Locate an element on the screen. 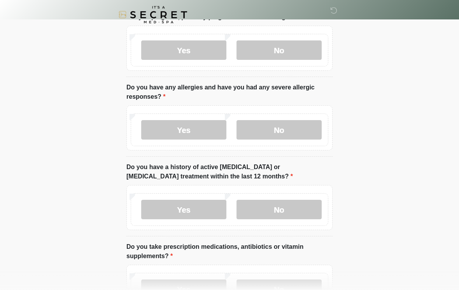  label: Do you have any allergies and have you had any severe allergic responses? is located at coordinates (230, 92).